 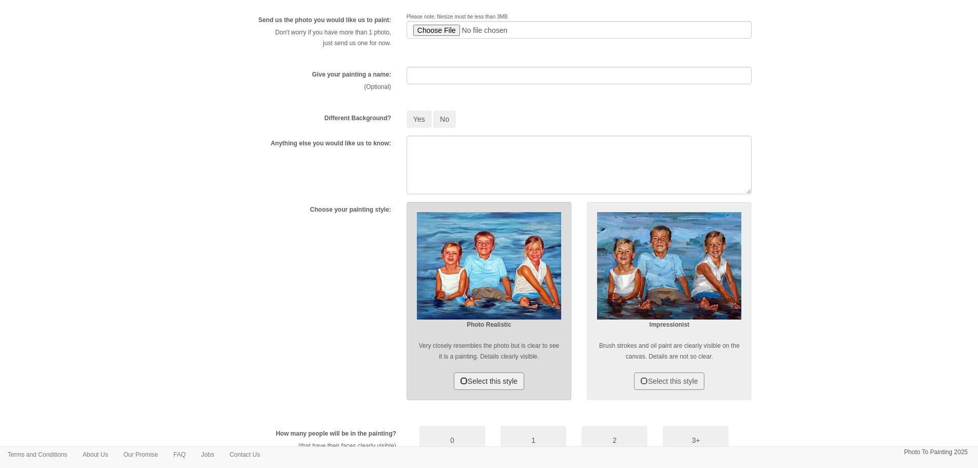 What do you see at coordinates (489, 265) in the screenshot?
I see `img: Realism` at bounding box center [489, 265].